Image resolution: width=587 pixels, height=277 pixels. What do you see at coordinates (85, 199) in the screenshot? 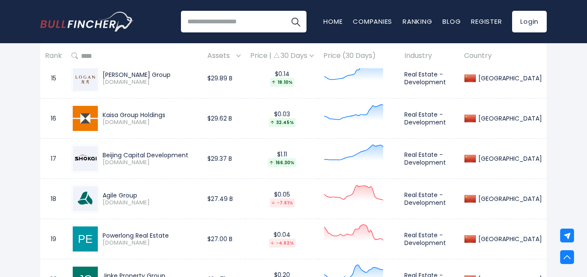
I see `img: 3383.HK.png` at bounding box center [85, 199].